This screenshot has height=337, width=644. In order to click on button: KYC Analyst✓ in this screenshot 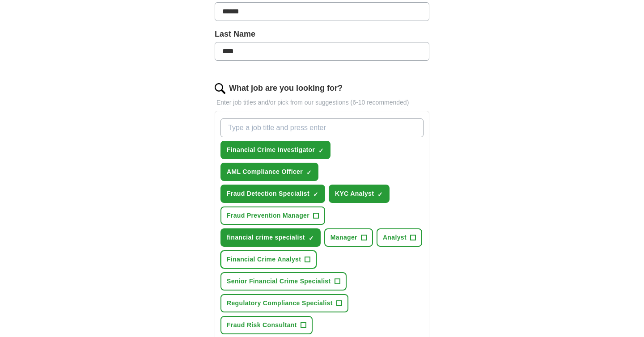, I will do `click(359, 194)`.